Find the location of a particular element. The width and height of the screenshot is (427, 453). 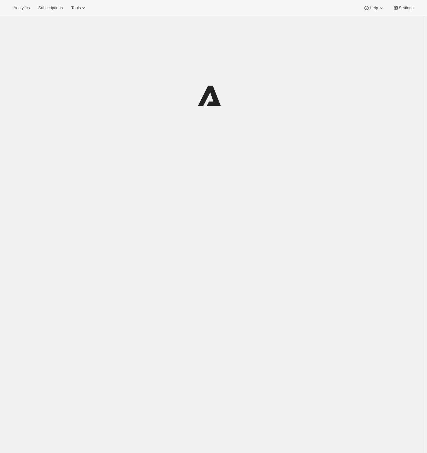

button: Analytics is located at coordinates (21, 8).